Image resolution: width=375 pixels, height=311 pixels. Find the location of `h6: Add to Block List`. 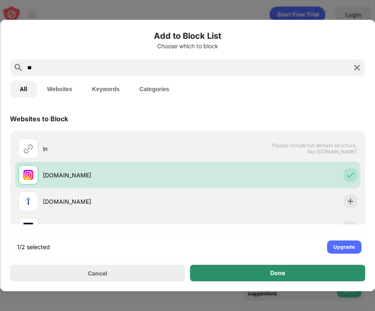

h6: Add to Block List is located at coordinates (187, 36).